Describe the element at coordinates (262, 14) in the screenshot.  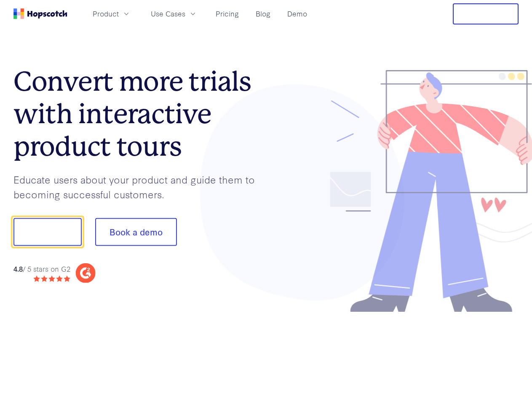
I see `a: Blog` at that location.